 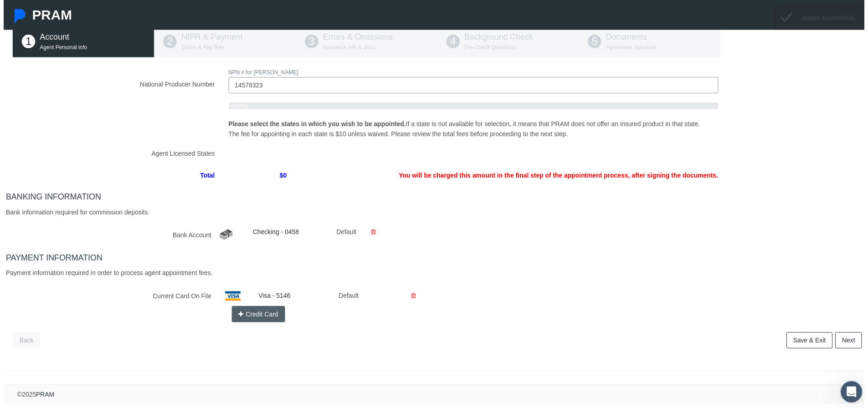 What do you see at coordinates (111, 176) in the screenshot?
I see `span: Total` at bounding box center [111, 176].